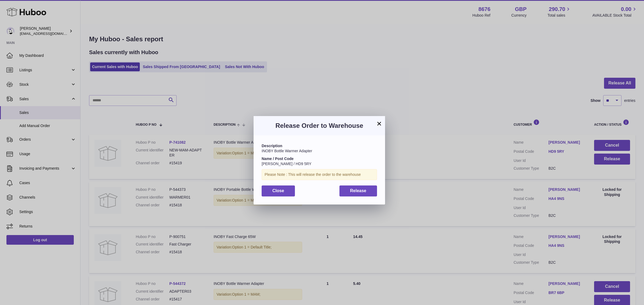 The width and height of the screenshot is (644, 305). Describe the element at coordinates (272, 146) in the screenshot. I see `strong: Description` at that location.